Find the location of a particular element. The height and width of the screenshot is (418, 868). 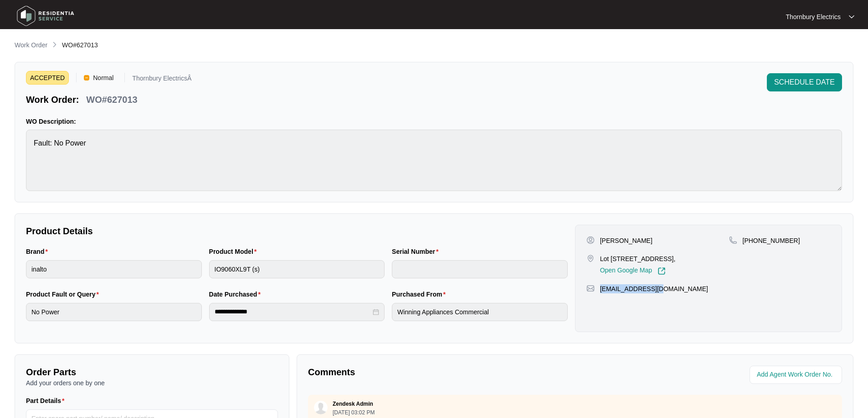

p: Add your orders one by one is located at coordinates (152, 383).